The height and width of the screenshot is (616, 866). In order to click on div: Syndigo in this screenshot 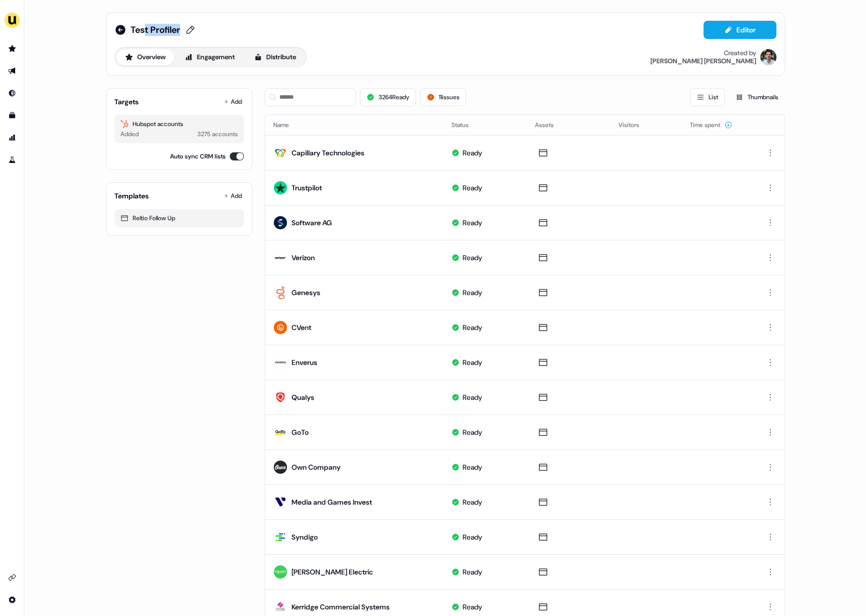, I will do `click(304, 537)`.